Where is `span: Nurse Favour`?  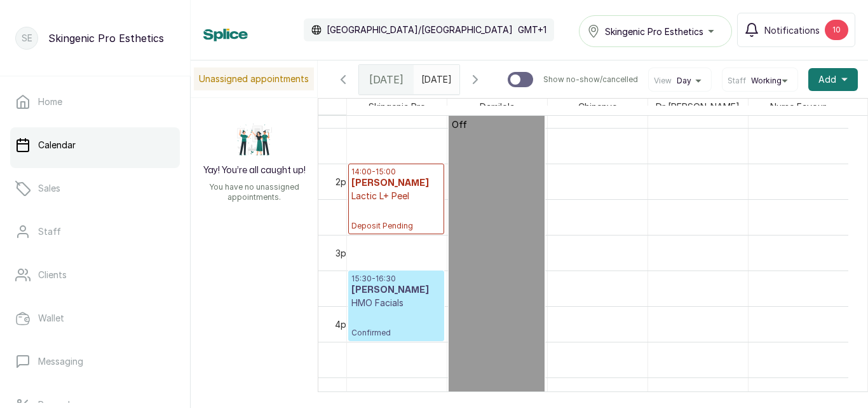
span: Nurse Favour is located at coordinates (798, 107).